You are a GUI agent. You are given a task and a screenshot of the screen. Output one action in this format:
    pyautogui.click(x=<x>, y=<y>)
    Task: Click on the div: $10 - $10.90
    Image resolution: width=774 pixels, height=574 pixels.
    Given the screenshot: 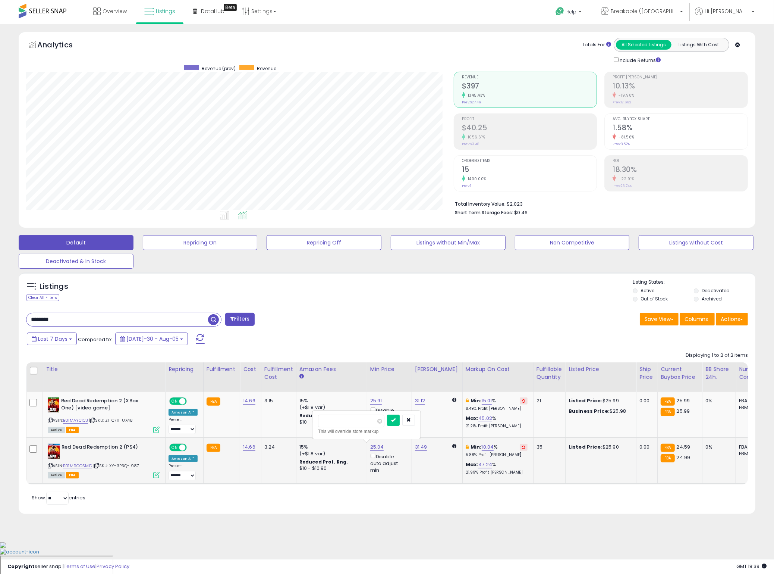 What is the action you would take?
    pyautogui.click(x=330, y=422)
    